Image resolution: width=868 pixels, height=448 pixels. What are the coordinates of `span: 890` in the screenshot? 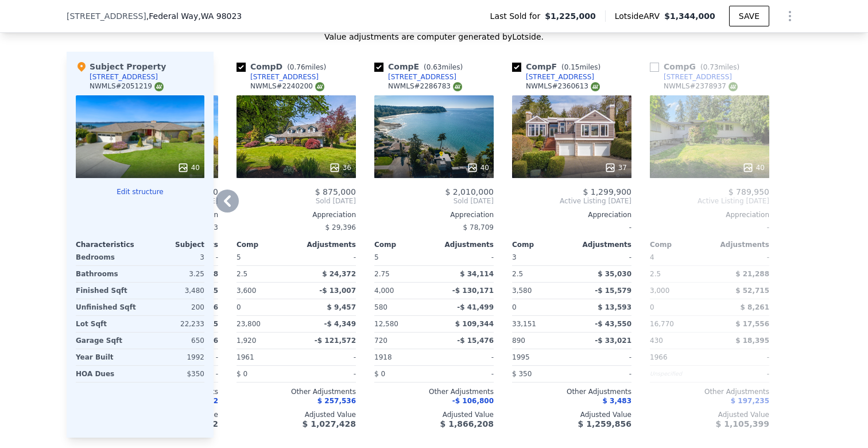 It's located at (519, 341).